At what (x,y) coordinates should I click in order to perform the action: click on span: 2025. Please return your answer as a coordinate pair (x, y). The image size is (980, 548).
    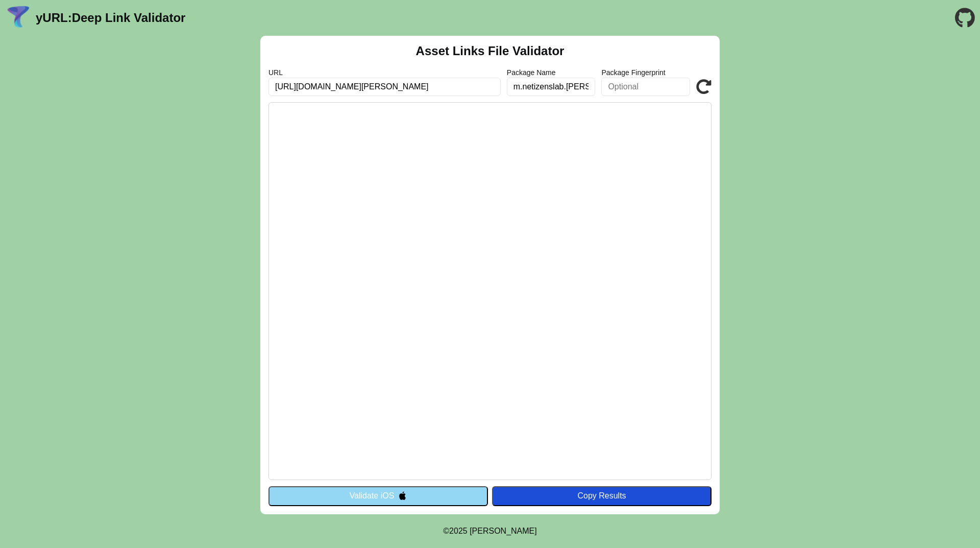
    Looking at the image, I should click on (458, 531).